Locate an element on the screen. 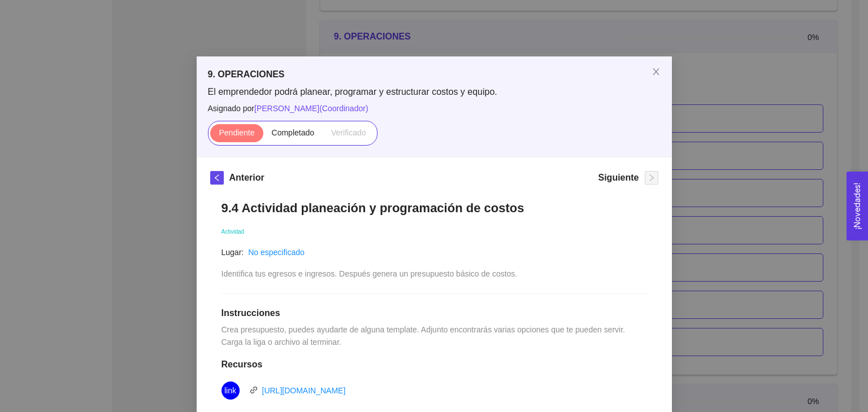  h5: 9. OPERACIONES is located at coordinates (434, 75).